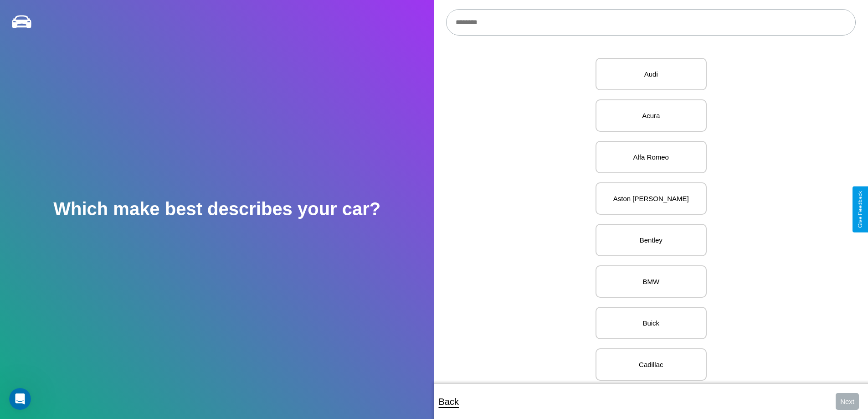 This screenshot has width=868, height=419. What do you see at coordinates (449, 402) in the screenshot?
I see `p: Back` at bounding box center [449, 402].